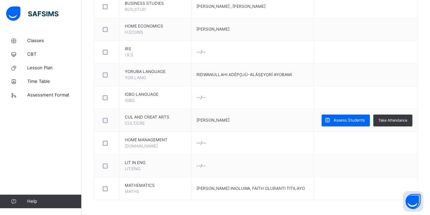  What do you see at coordinates (54, 202) in the screenshot?
I see `span: Help` at bounding box center [54, 202].